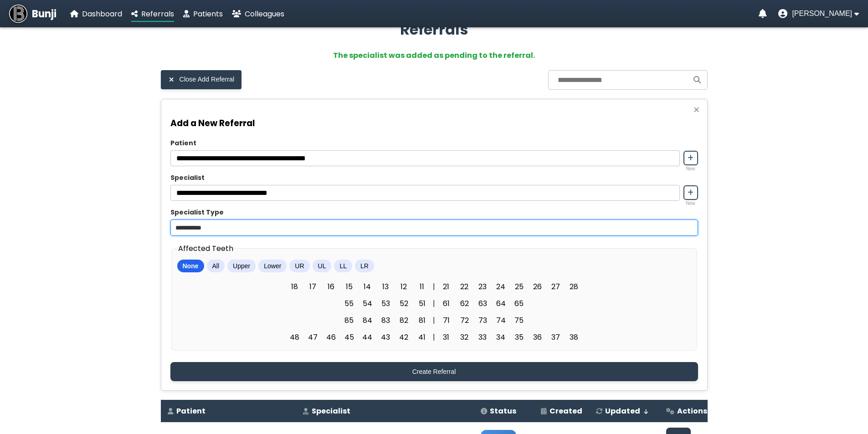 The height and width of the screenshot is (434, 868). What do you see at coordinates (422, 337) in the screenshot?
I see `span: 41` at bounding box center [422, 337].